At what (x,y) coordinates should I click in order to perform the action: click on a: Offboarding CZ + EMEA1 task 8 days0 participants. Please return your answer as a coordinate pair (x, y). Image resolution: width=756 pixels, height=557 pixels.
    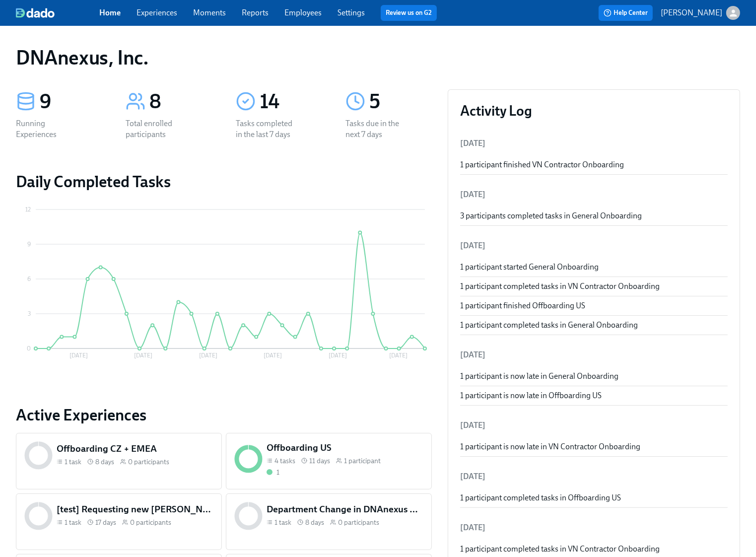
    Looking at the image, I should click on (119, 461).